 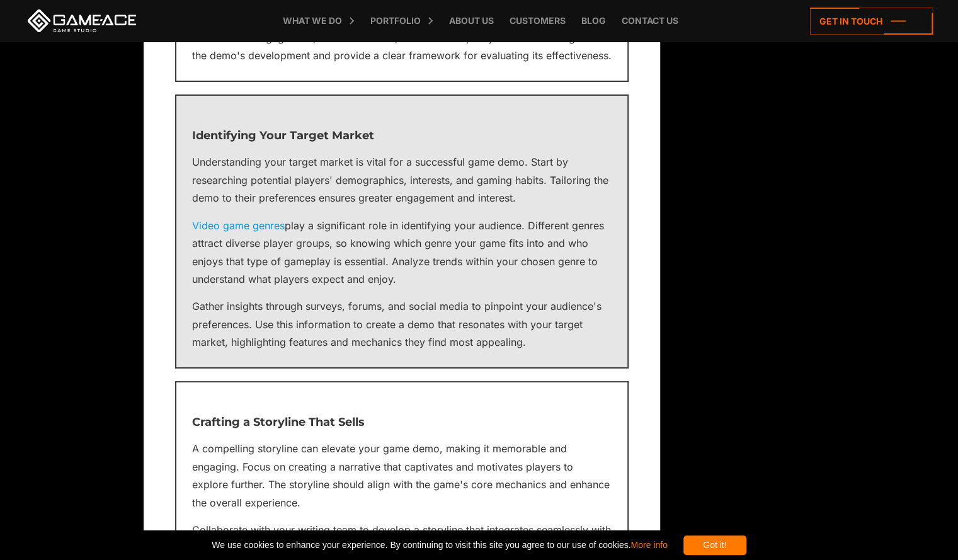 I want to click on p: Understanding your target market is vital for a successful game demo. Start by researching potent..., so click(x=402, y=179).